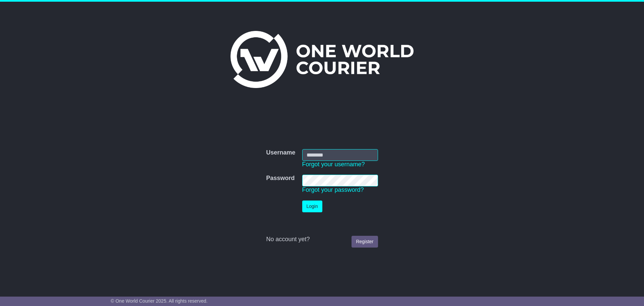 The height and width of the screenshot is (306, 644). Describe the element at coordinates (322, 239) in the screenshot. I see `div: No account yet?` at that location.